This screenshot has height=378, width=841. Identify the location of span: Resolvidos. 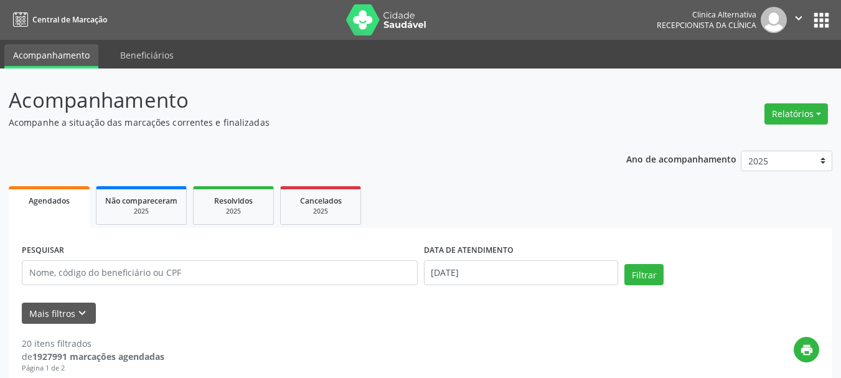
(233, 200).